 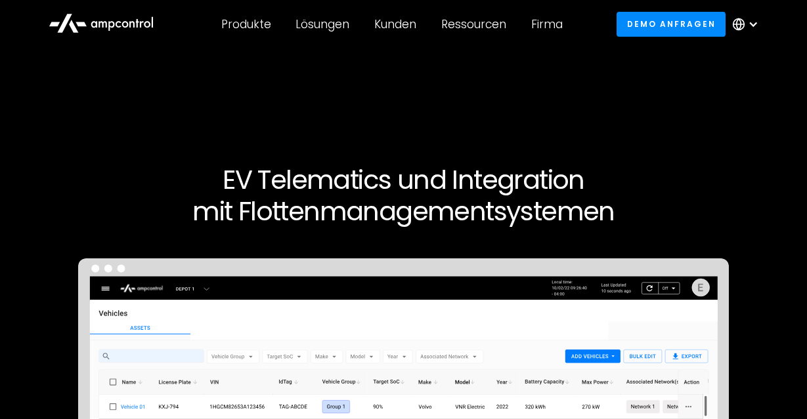 I want to click on h1: EV Telematics und Integration mit Flottenmanagementsystemen, so click(x=403, y=196).